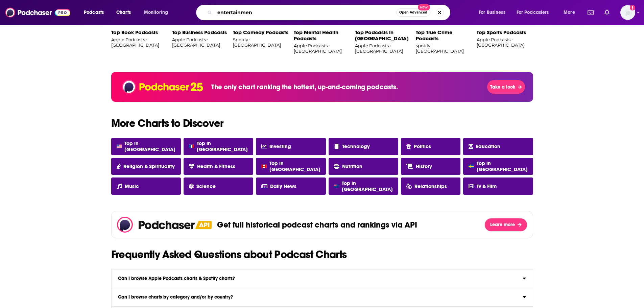 This screenshot has height=308, width=644. Describe the element at coordinates (486, 186) in the screenshot. I see `span: Tv & Film` at that location.